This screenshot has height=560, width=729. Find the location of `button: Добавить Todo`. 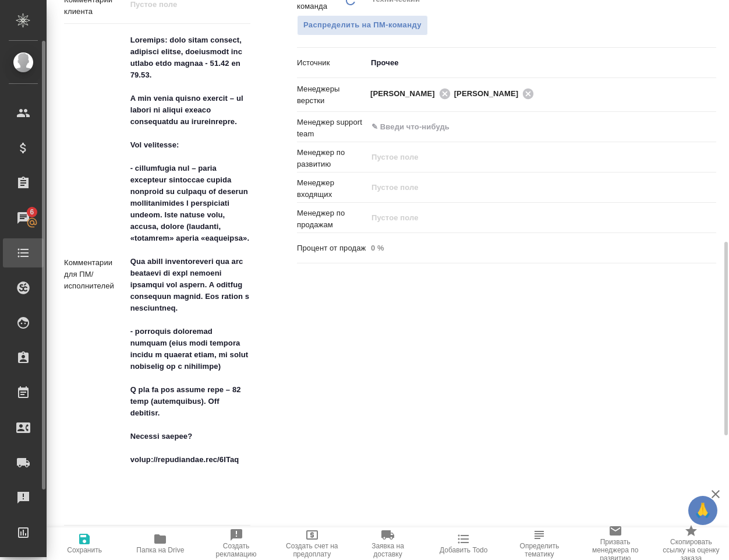

button: Добавить Todo is located at coordinates (463, 544).